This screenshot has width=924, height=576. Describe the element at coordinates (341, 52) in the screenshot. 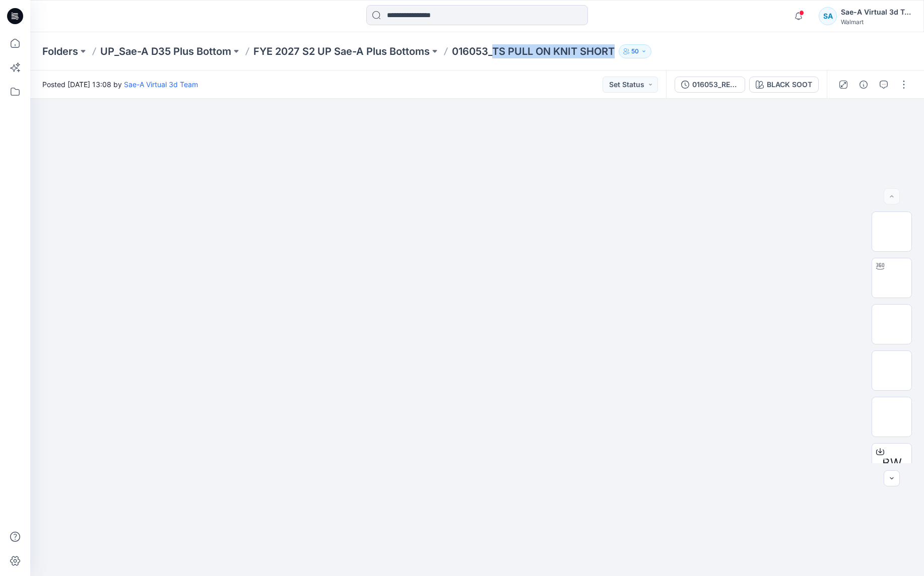

I see `p: FYE 2027 S2 UP Sae-A Plus Bottoms` at that location.